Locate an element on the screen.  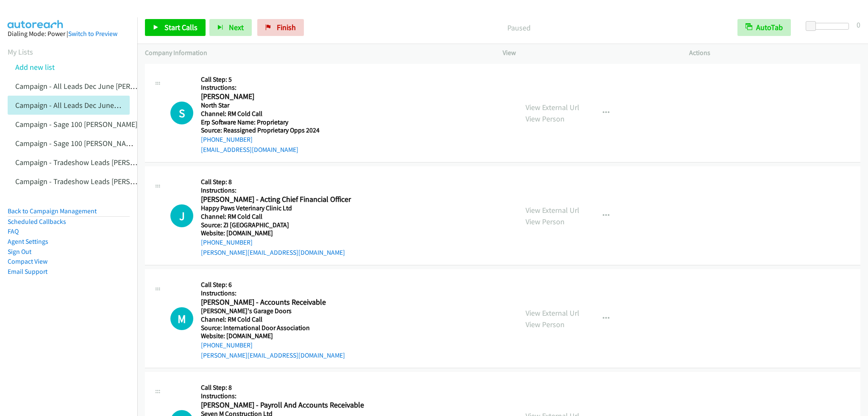
div: 0 is located at coordinates (859, 25).